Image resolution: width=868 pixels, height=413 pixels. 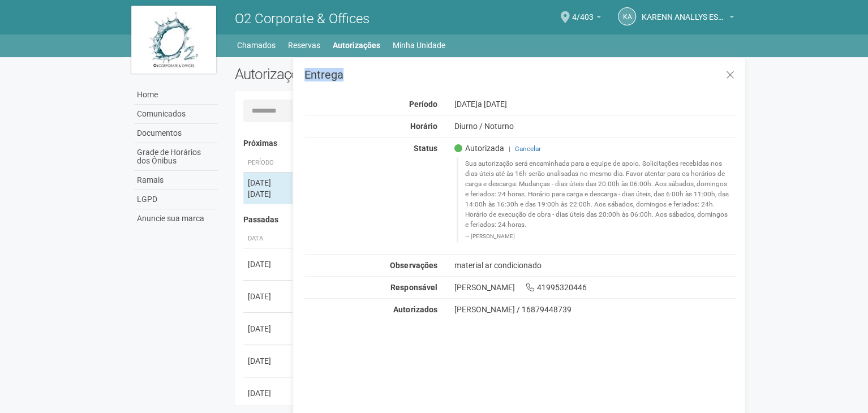 I want to click on img: logo.jpg, so click(x=174, y=39).